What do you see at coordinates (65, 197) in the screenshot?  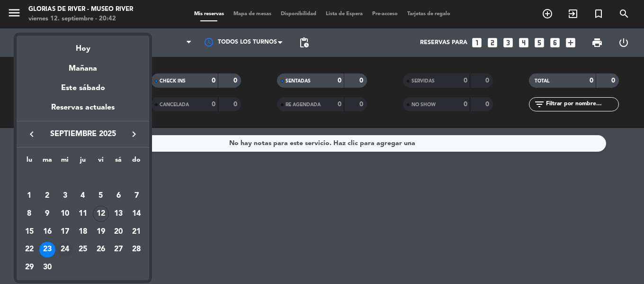 I see `td: 3 de septiembre de 2025` at bounding box center [65, 197].